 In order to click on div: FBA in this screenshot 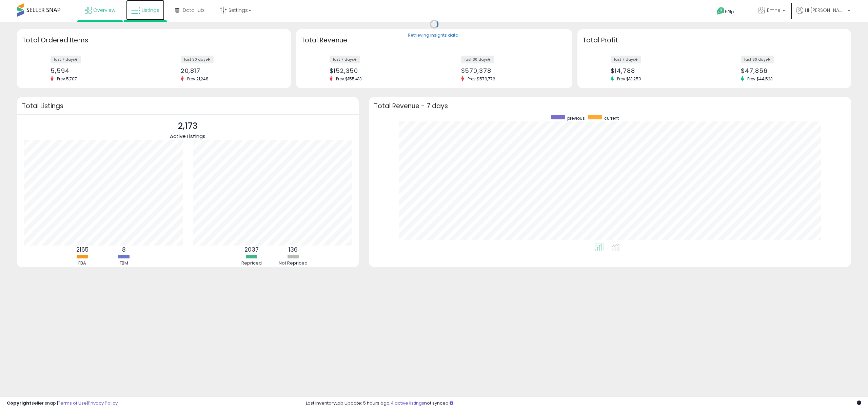, I will do `click(82, 263)`.